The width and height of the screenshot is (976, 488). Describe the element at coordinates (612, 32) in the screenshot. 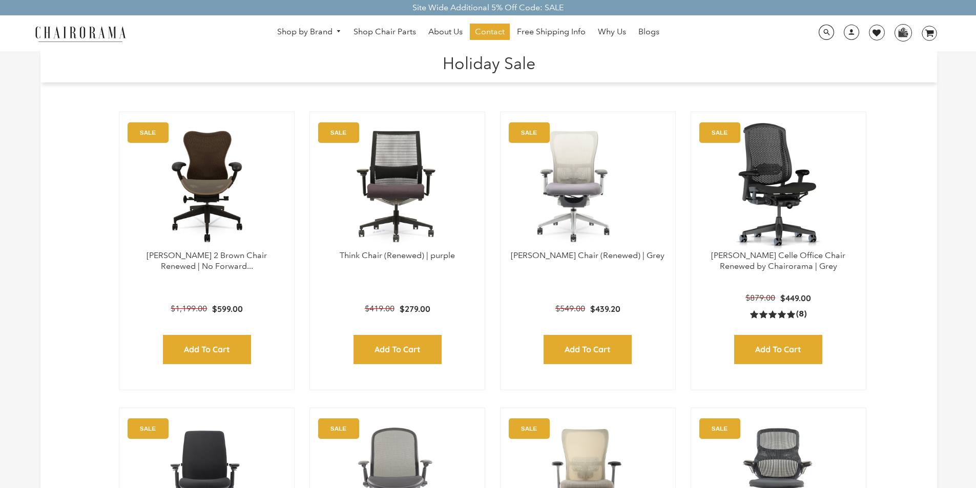

I see `span: Why Us` at that location.